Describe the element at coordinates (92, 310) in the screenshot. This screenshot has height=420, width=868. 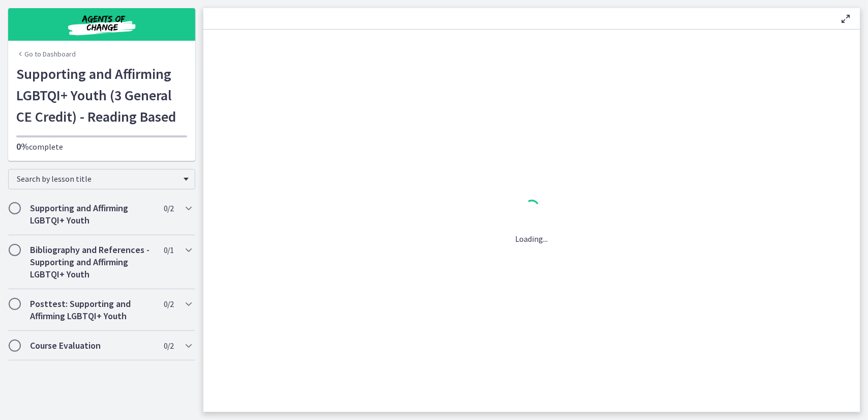
I see `h2: Posttest: Supporting and Affirming LGBTQI+ Youth` at that location.